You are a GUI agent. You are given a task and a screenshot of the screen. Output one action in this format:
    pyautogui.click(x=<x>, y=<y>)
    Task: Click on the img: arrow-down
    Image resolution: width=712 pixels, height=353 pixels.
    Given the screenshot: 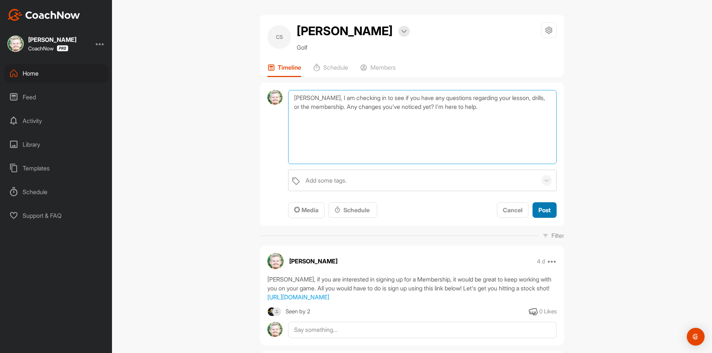 What is the action you would take?
    pyautogui.click(x=404, y=32)
    